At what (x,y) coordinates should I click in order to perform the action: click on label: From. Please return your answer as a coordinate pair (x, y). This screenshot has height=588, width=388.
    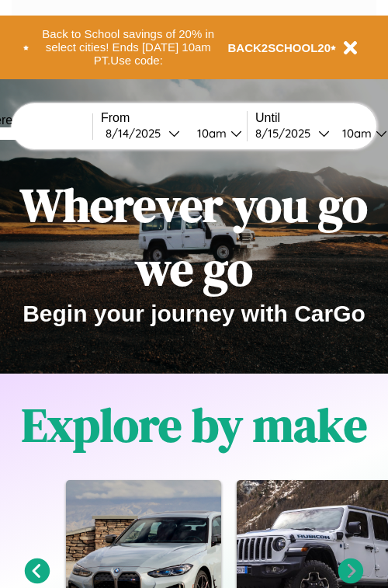
    Looking at the image, I should click on (173, 118).